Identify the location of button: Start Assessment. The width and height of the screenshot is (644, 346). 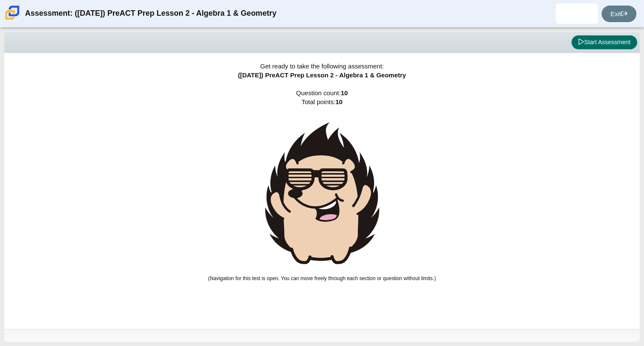
(604, 43).